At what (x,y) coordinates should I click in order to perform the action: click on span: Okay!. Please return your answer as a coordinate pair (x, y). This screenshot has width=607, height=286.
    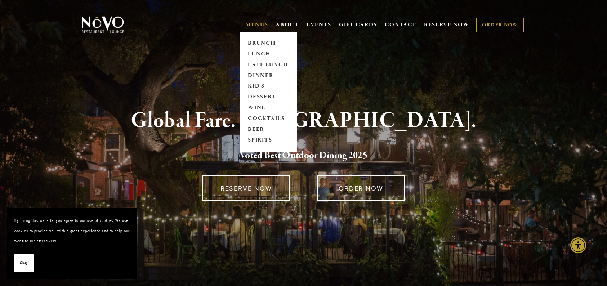
    Looking at the image, I should click on (24, 263).